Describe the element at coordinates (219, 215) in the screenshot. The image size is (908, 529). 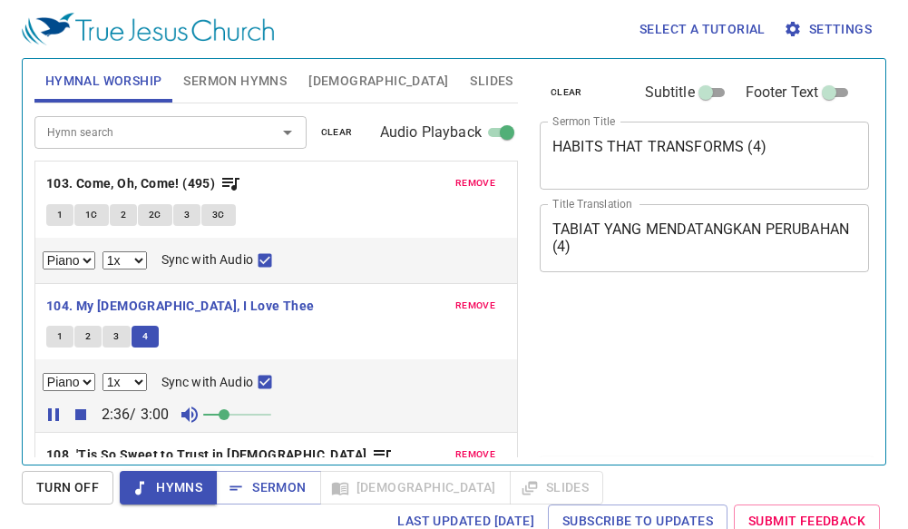
I see `button: 3C` at that location.